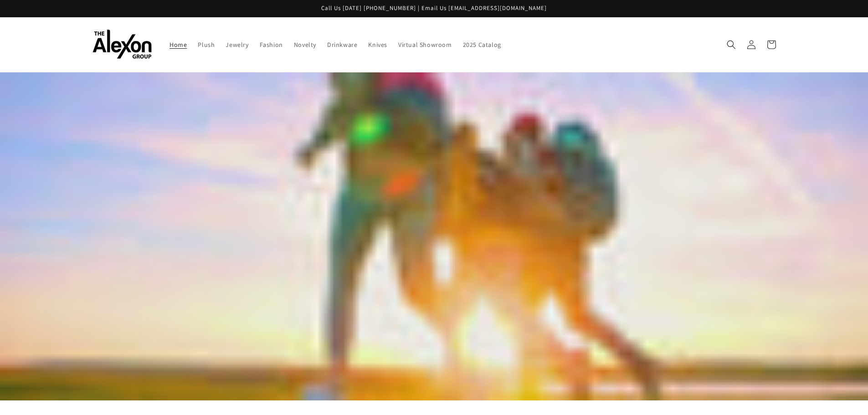 This screenshot has width=868, height=415. What do you see at coordinates (237, 44) in the screenshot?
I see `a: Jewelry` at bounding box center [237, 44].